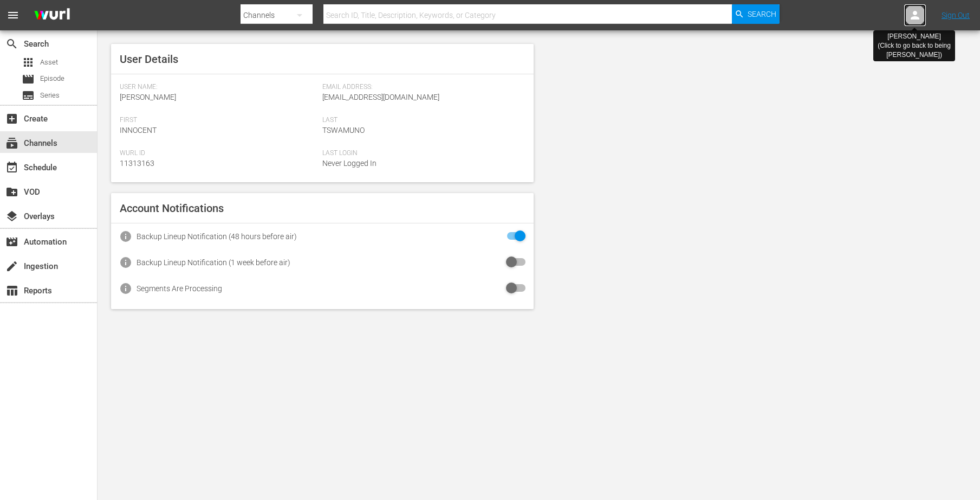  Describe the element at coordinates (217, 236) in the screenshot. I see `div: Backup Lineup Notification (48 hours before air)` at that location.